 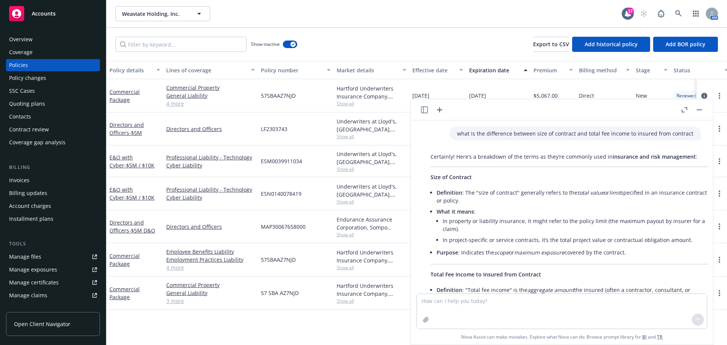 I want to click on span: What it means, so click(x=455, y=211).